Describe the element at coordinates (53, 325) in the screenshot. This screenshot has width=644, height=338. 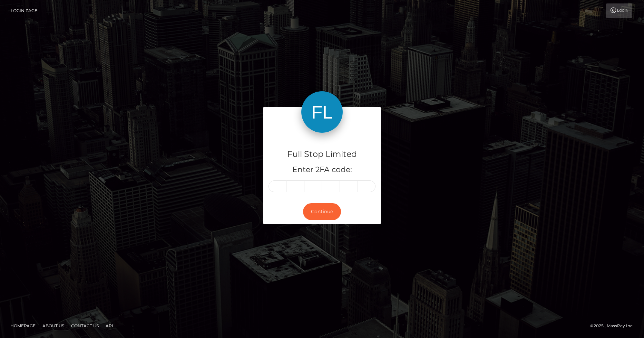
I see `a: About Us` at that location.